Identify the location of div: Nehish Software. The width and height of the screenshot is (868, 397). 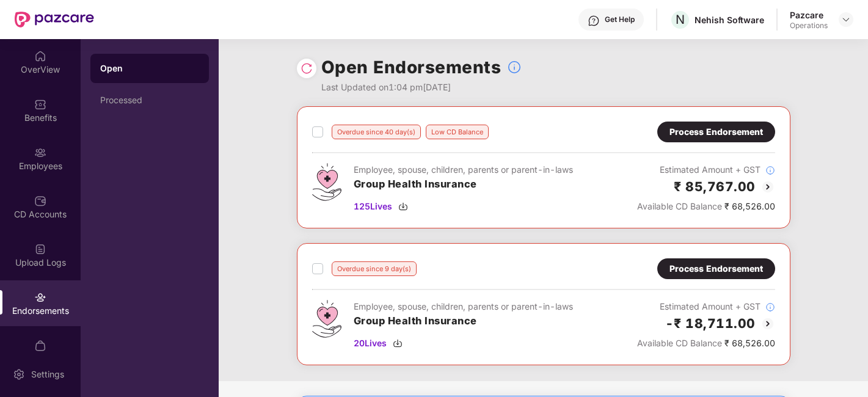
(729, 19).